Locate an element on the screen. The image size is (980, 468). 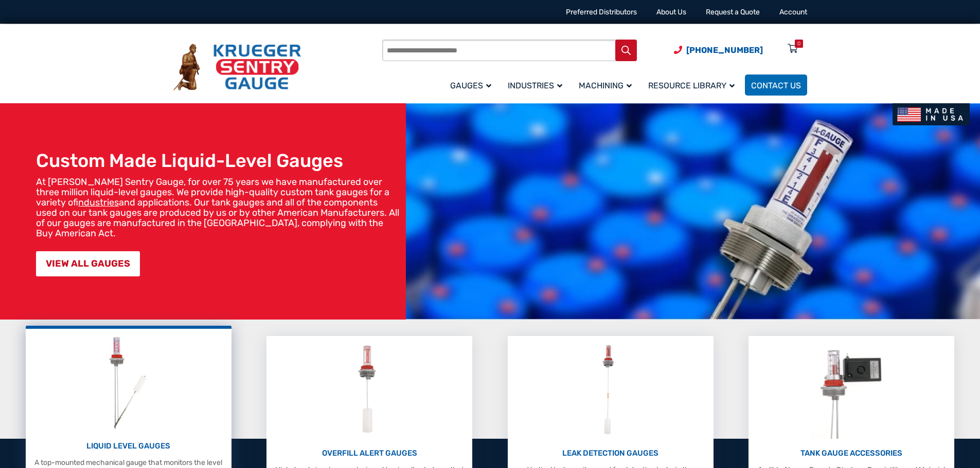
span: Gauges is located at coordinates (470, 86).